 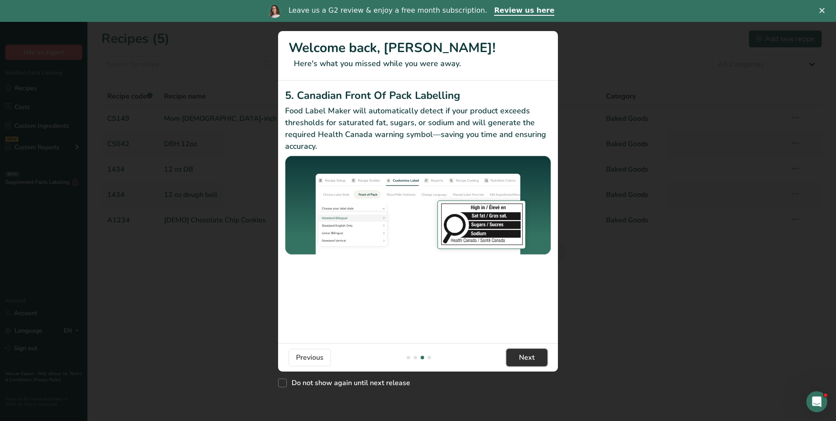 I want to click on button: Next, so click(x=527, y=357).